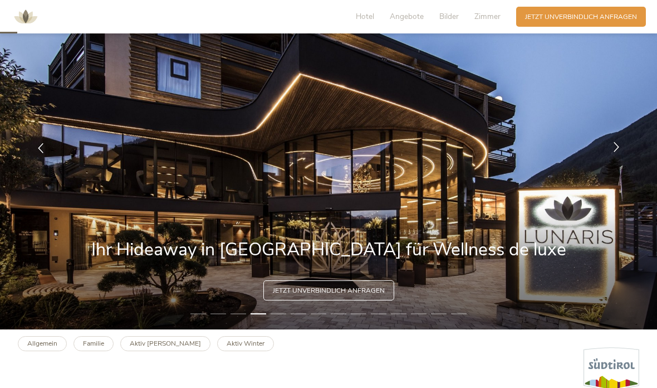 Image resolution: width=657 pixels, height=388 pixels. Describe the element at coordinates (26, 16) in the screenshot. I see `a: AMONTI & LUNARIS Wellnessresort` at that location.